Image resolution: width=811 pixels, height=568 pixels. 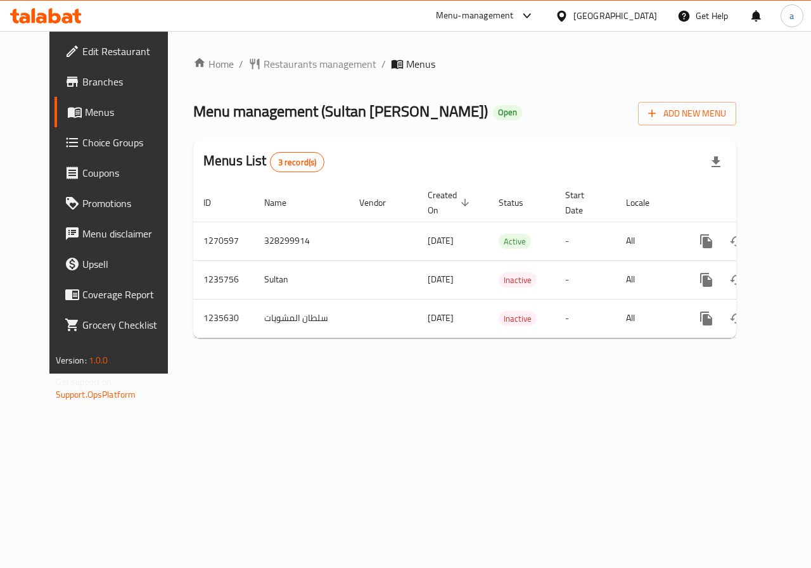 I want to click on span: Created On, so click(x=450, y=203).